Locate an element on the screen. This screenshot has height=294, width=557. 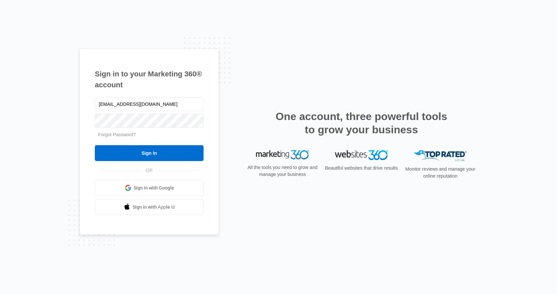
img: Websites 360 is located at coordinates (361, 155).